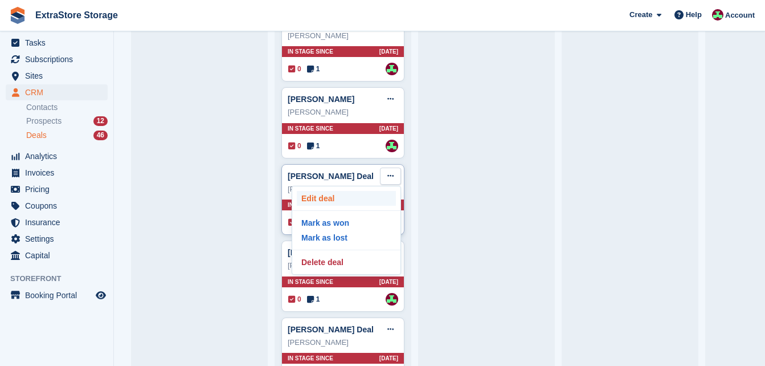 This screenshot has height=366, width=765. What do you see at coordinates (59, 92) in the screenshot?
I see `span: CRM` at bounding box center [59, 92].